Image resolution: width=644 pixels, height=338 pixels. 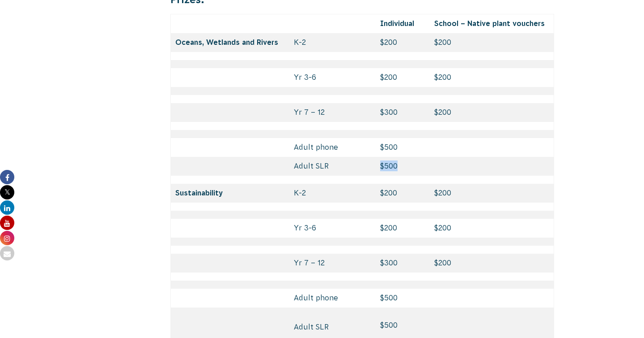 I want to click on strong: Individual, so click(x=397, y=23).